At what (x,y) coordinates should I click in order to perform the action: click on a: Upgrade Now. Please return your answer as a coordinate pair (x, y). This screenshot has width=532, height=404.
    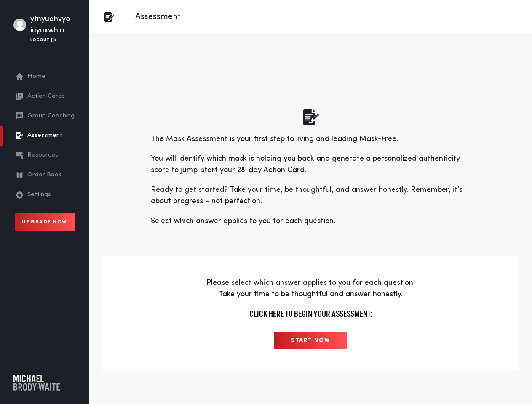
    Looking at the image, I should click on (45, 222).